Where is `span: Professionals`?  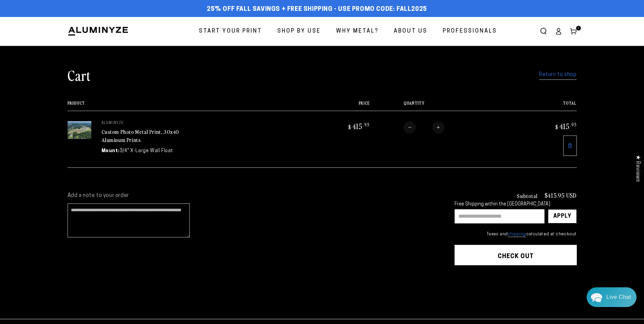 span: Professionals is located at coordinates (470, 31).